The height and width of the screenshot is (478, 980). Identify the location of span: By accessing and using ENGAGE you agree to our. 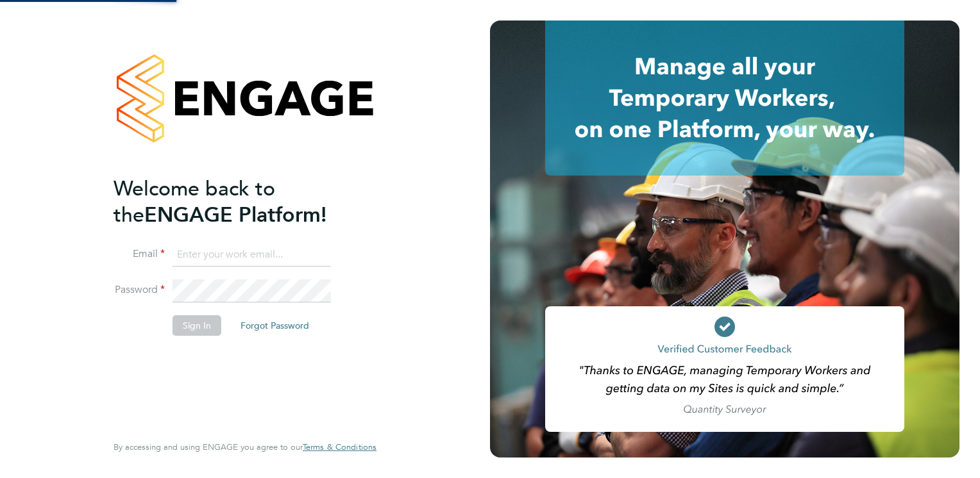
(245, 447).